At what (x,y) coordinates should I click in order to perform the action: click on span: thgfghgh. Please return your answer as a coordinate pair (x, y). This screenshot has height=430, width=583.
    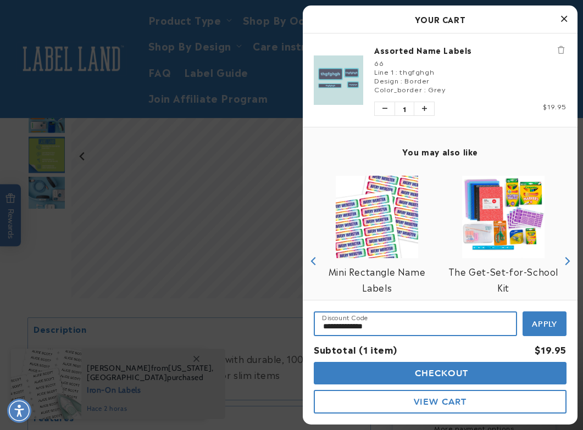
    Looking at the image, I should click on (417, 71).